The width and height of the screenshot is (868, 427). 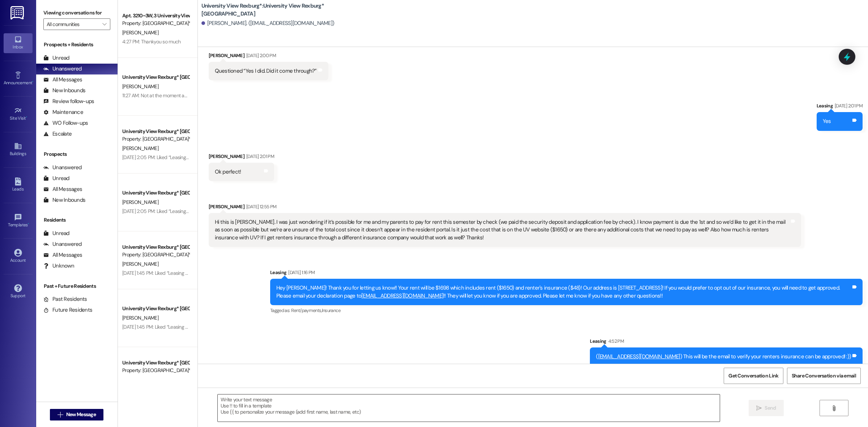 I want to click on div: ( ) This will be the email to verify your renters insurance can be approved! :)), so click(x=724, y=357).